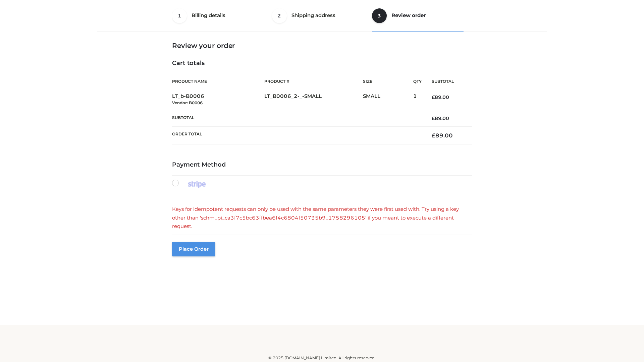 This screenshot has height=362, width=644. Describe the element at coordinates (388, 99) in the screenshot. I see `td: SMALL` at that location.